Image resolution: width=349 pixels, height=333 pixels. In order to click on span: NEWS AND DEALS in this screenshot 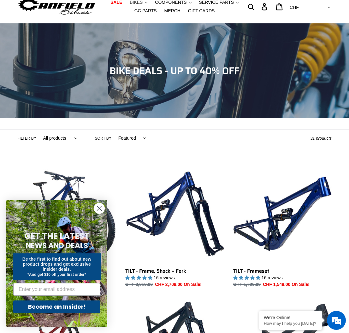, I will do `click(57, 245)`.